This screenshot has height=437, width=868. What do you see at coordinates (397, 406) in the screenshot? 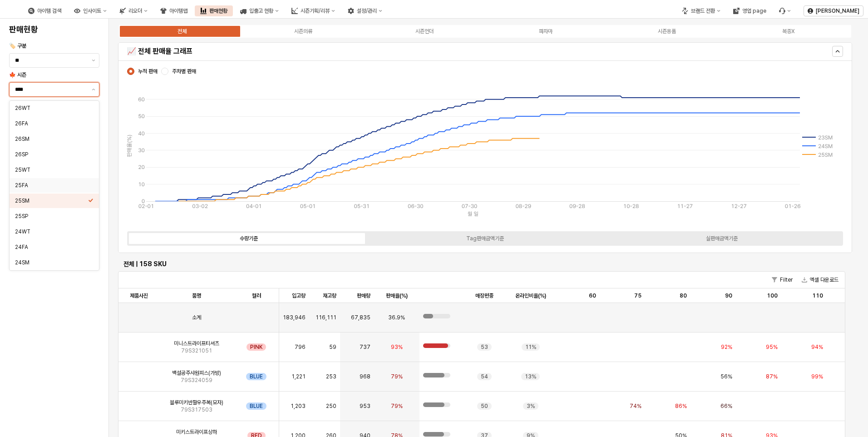
I see `span: 79%` at bounding box center [397, 406].